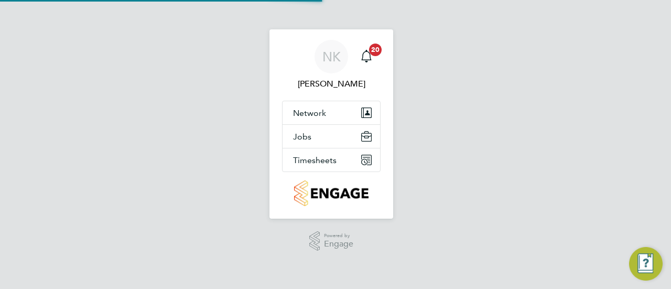  I want to click on button: Network, so click(331, 113).